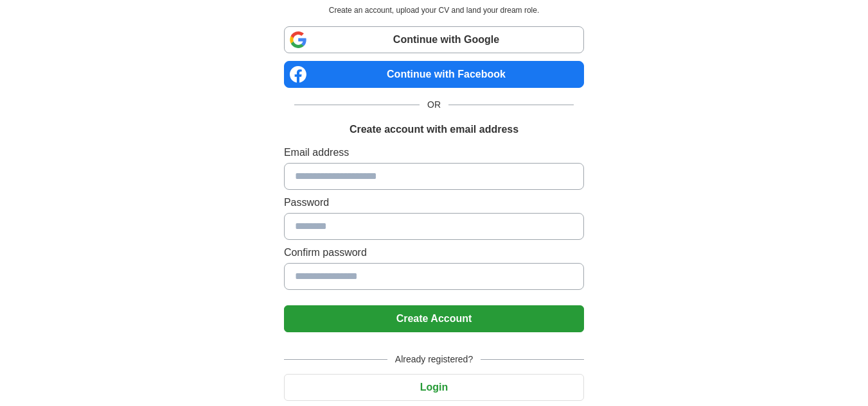 The width and height of the screenshot is (868, 406). Describe the element at coordinates (433, 129) in the screenshot. I see `h1: Create account with email address` at that location.